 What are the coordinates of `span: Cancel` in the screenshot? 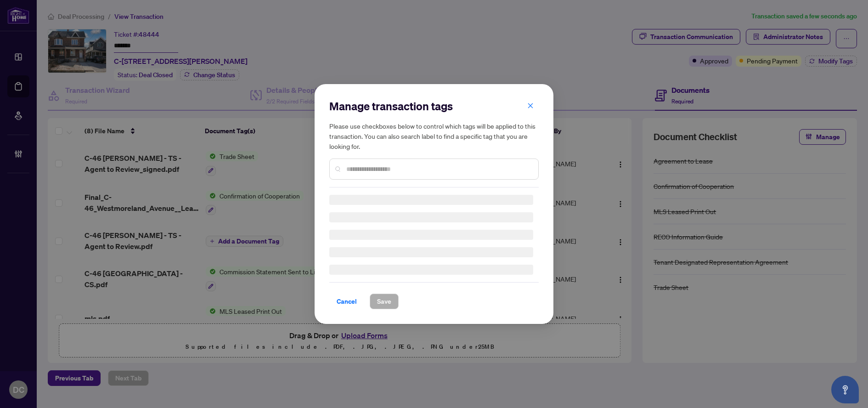 It's located at (346, 302).